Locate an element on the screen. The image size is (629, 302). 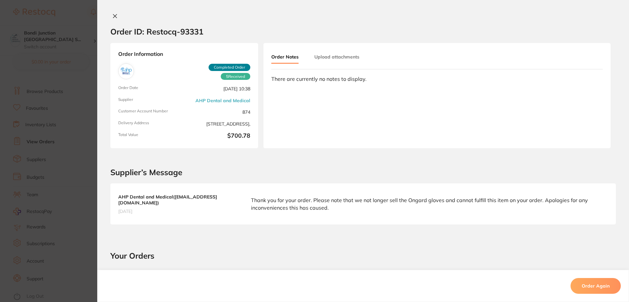
h2: Your Orders is located at coordinates (363, 256).